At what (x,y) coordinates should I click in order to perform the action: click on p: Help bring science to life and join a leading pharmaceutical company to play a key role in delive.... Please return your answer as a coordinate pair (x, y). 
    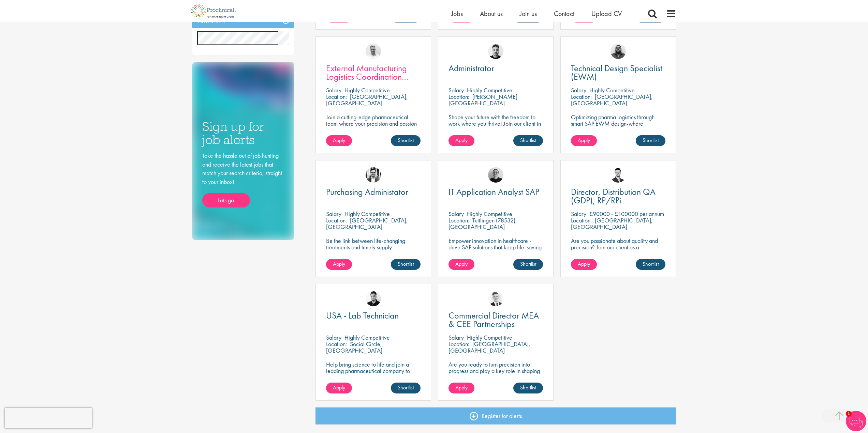
    Looking at the image, I should click on (373, 377).